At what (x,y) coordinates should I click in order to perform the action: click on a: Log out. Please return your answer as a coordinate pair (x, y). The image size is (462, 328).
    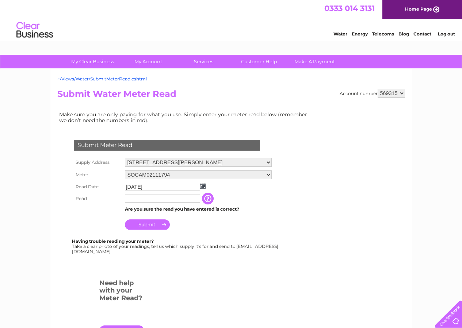
    Looking at the image, I should click on (447, 34).